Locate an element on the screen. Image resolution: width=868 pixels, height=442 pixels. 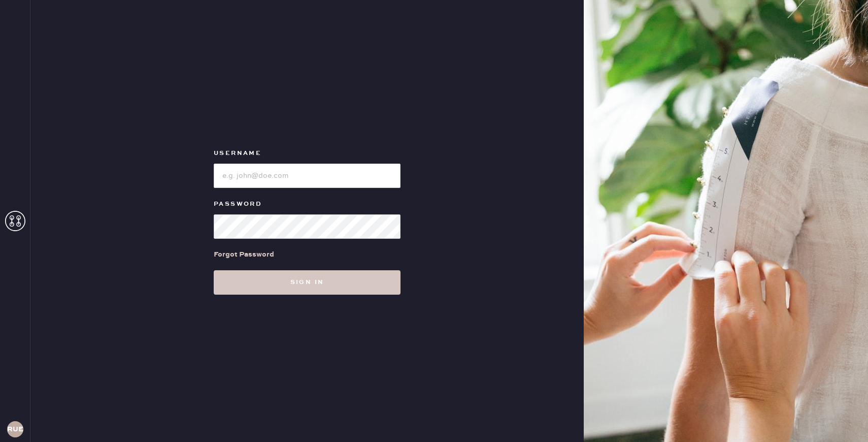
div: Forgot Password is located at coordinates (244, 255).